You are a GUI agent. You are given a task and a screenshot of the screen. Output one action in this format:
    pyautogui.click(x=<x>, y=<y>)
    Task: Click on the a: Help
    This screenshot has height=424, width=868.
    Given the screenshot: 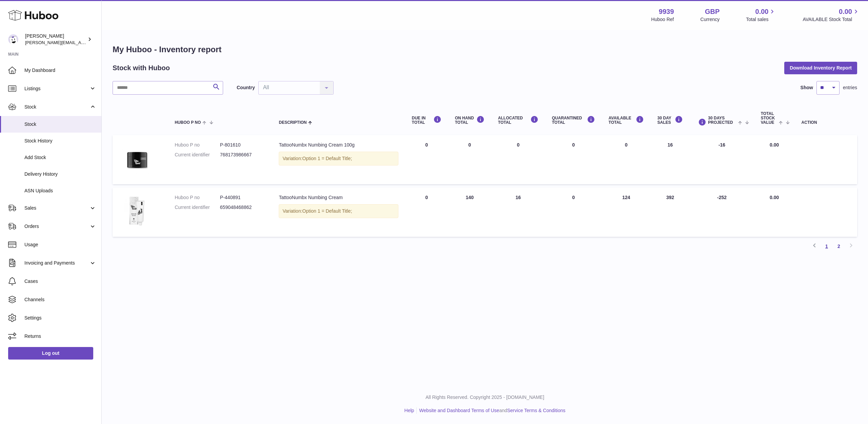 What is the action you would take?
    pyautogui.click(x=409, y=411)
    